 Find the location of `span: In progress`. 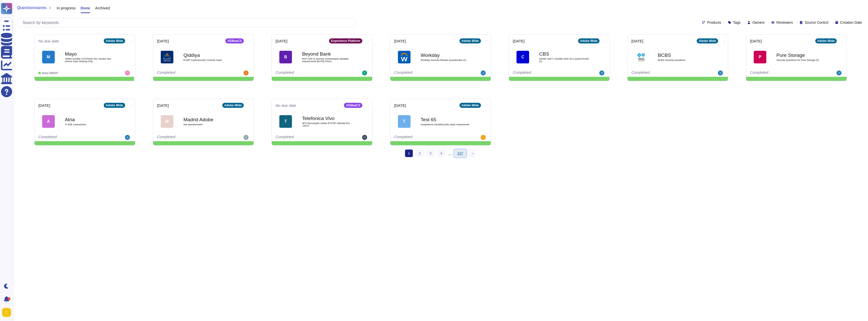

span: In progress is located at coordinates (66, 8).